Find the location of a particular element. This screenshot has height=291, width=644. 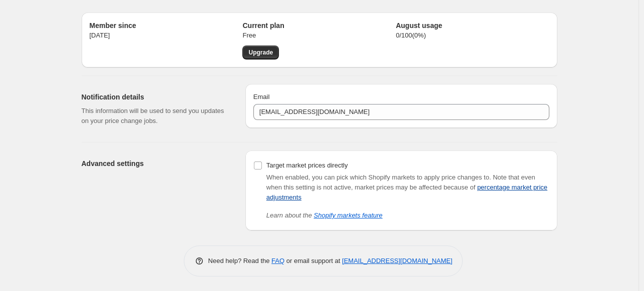

span: Email is located at coordinates (261, 97).